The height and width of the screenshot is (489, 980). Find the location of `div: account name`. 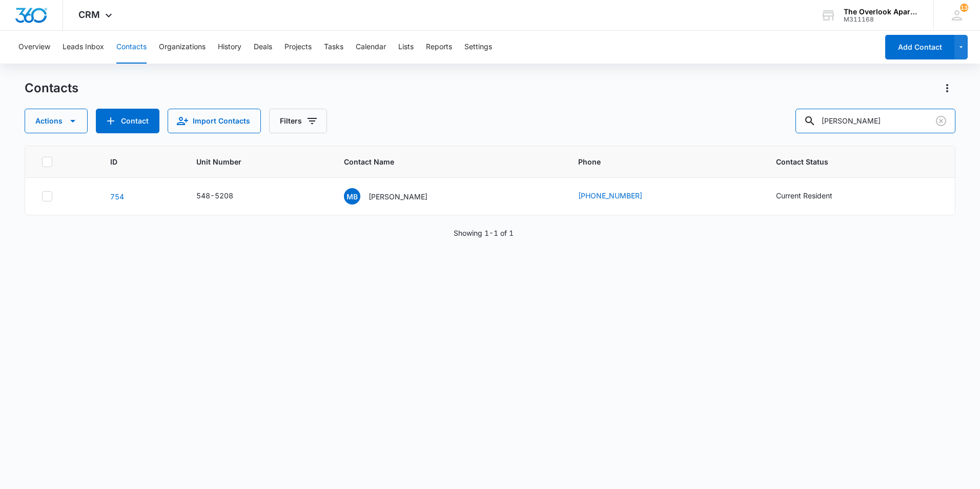

div: account name is located at coordinates (881, 12).